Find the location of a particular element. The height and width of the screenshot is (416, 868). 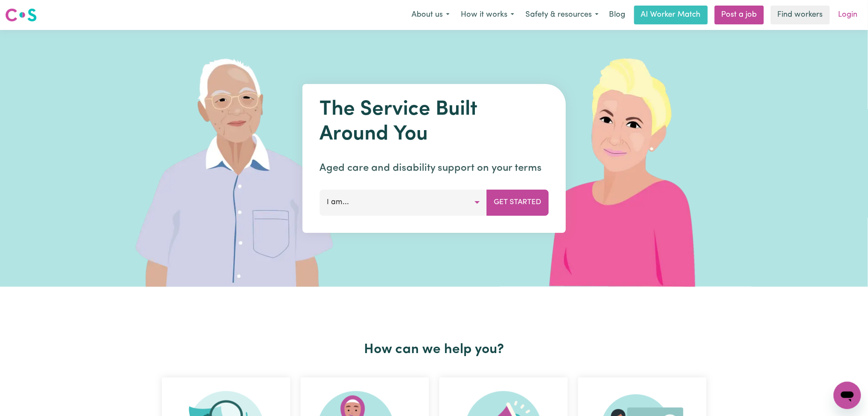

h1: The Service Built Around You is located at coordinates (434, 122).